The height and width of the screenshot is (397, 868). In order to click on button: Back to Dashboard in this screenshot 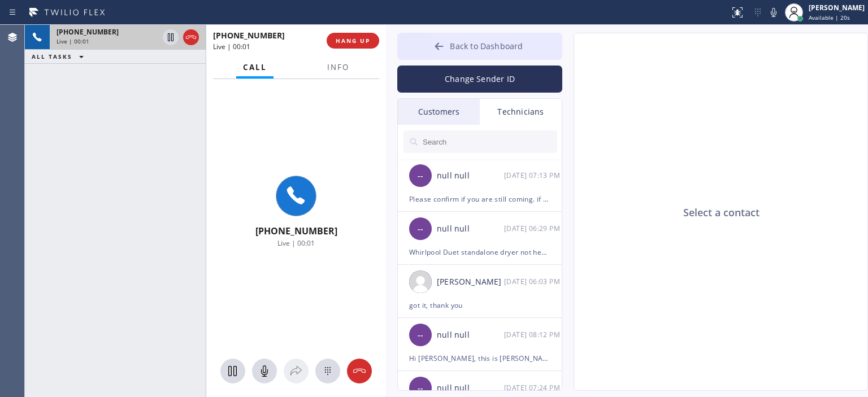, I will do `click(480, 47)`.